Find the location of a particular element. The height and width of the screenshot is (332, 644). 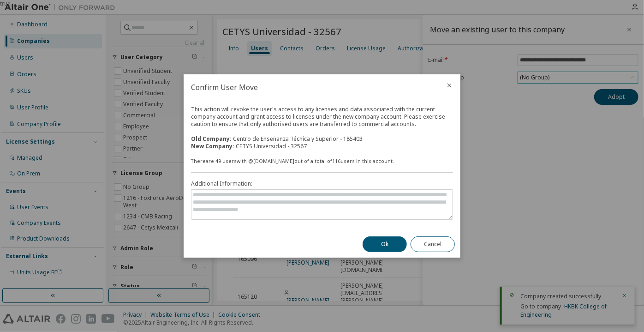

button: close is located at coordinates (449, 85).